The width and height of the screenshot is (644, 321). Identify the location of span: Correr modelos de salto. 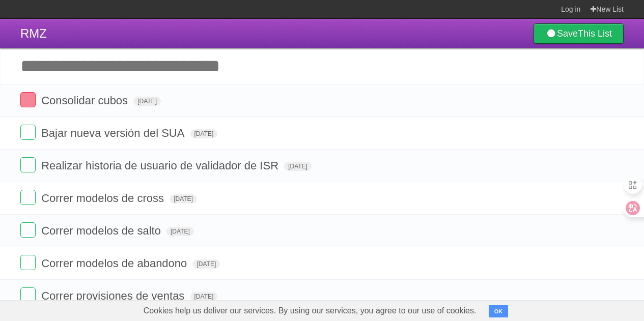
(102, 231).